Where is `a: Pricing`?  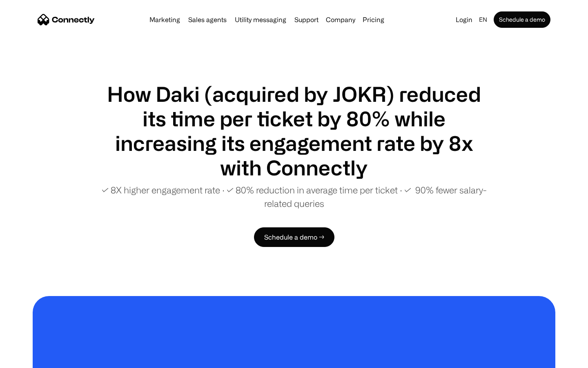
a: Pricing is located at coordinates (373, 20).